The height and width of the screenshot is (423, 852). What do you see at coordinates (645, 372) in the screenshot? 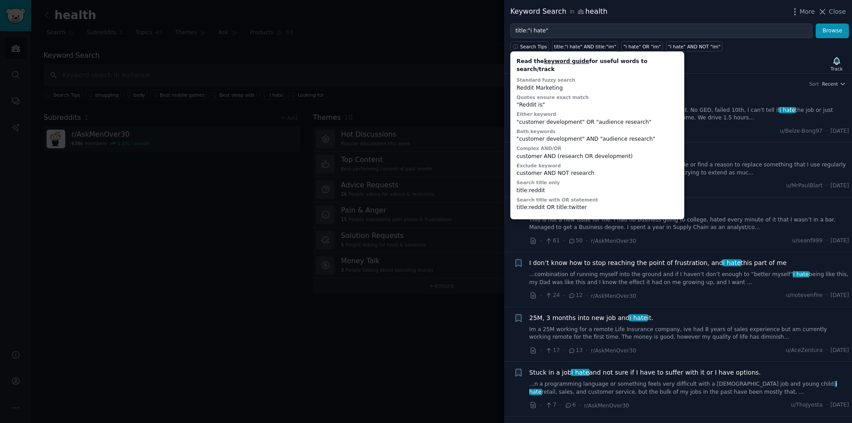
I see `span: Stuck in a job and not sure if I have to suffer with it or I have options.` at bounding box center [645, 372].